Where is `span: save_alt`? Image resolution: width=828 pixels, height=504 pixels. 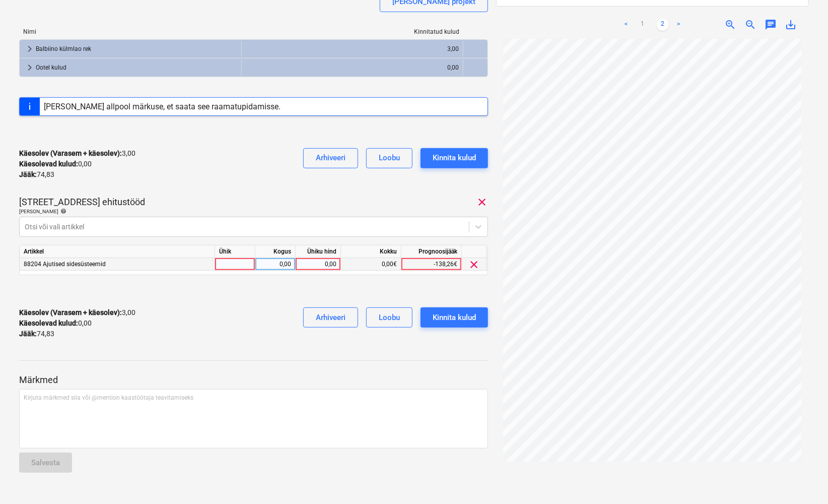 span: save_alt is located at coordinates (791, 25).